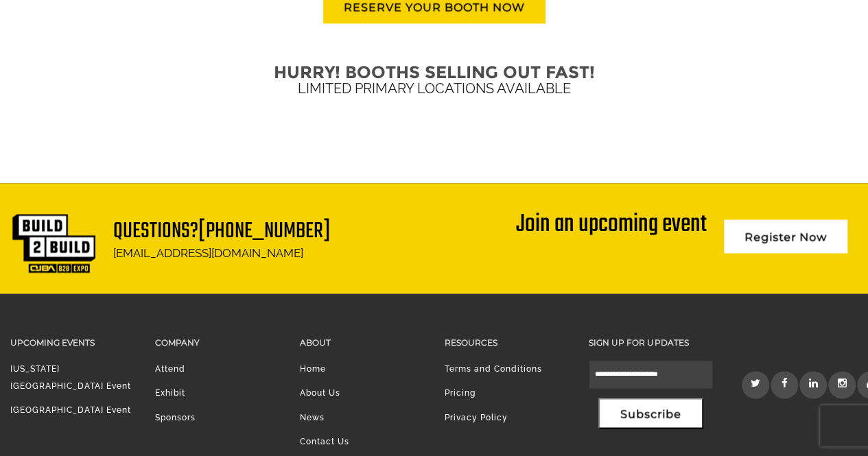 The width and height of the screenshot is (868, 456). Describe the element at coordinates (221, 231) in the screenshot. I see `h1: Questions?` at that location.